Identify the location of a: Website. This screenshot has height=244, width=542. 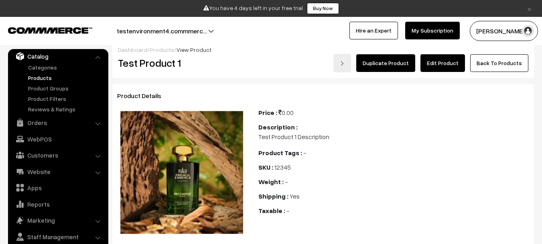
(58, 171).